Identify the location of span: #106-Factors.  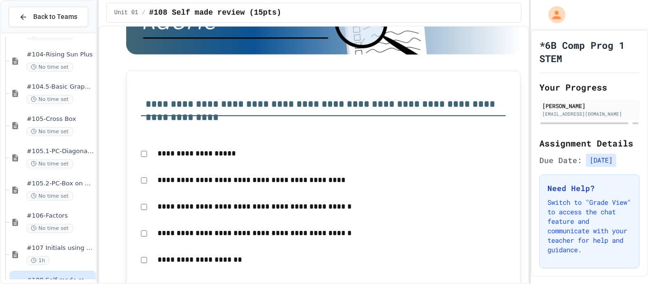
(60, 216).